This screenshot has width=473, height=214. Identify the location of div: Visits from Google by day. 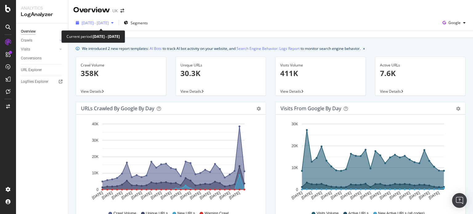
(311, 108).